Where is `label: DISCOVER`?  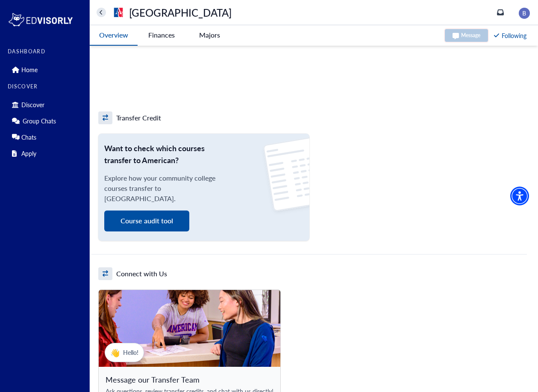 label: DISCOVER is located at coordinates (46, 87).